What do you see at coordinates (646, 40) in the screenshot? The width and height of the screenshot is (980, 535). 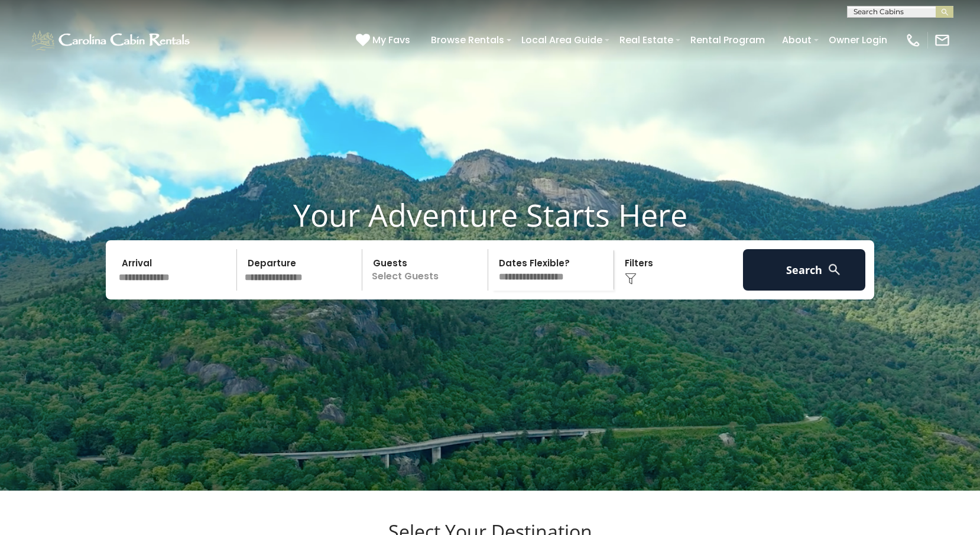 I see `a: Real Estate` at bounding box center [646, 40].